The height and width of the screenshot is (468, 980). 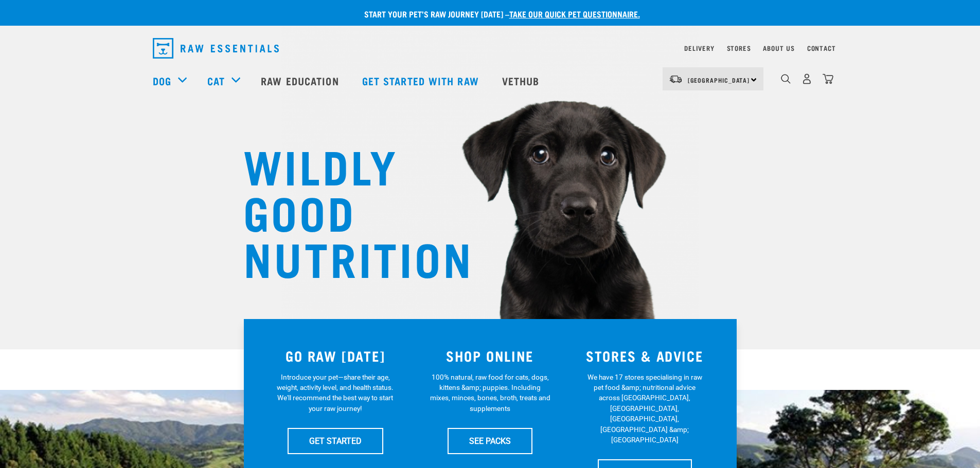 What do you see at coordinates (739, 48) in the screenshot?
I see `a: Stores` at bounding box center [739, 48].